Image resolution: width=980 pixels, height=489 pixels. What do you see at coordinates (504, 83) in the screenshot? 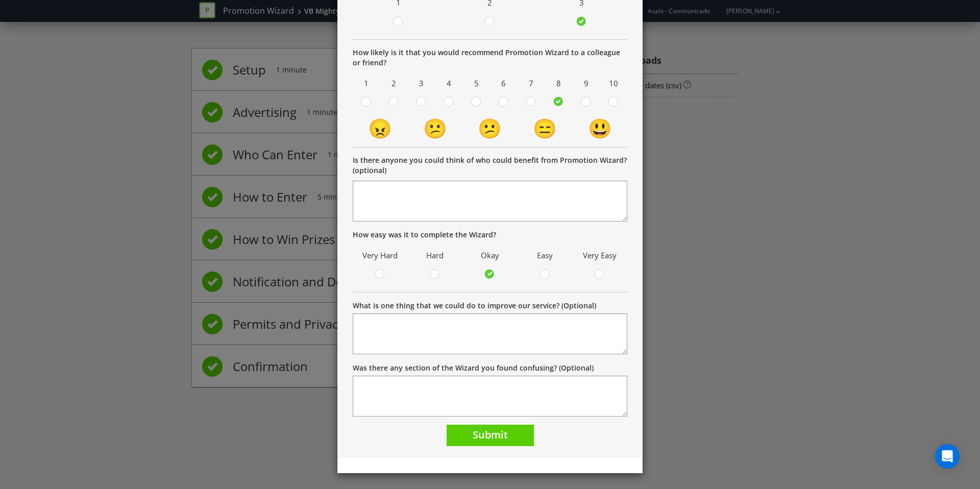
I see `span: 6` at bounding box center [504, 83].